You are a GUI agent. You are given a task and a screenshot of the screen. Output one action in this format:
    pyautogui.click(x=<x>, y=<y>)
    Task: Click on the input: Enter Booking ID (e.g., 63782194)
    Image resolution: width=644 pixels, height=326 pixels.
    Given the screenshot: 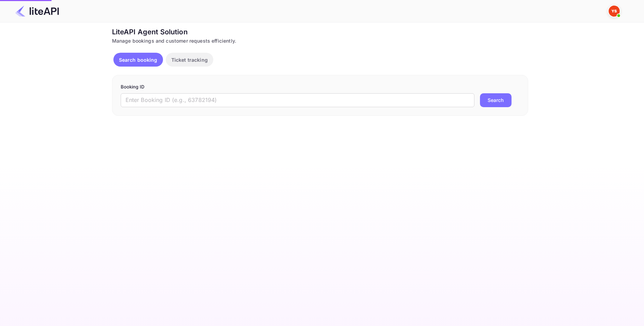 What is the action you would take?
    pyautogui.click(x=297, y=100)
    